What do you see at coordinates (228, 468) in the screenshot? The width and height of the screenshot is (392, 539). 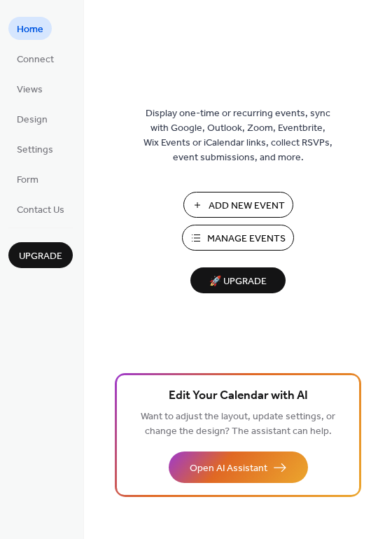 I see `span: Open AI Assistant` at bounding box center [228, 468].